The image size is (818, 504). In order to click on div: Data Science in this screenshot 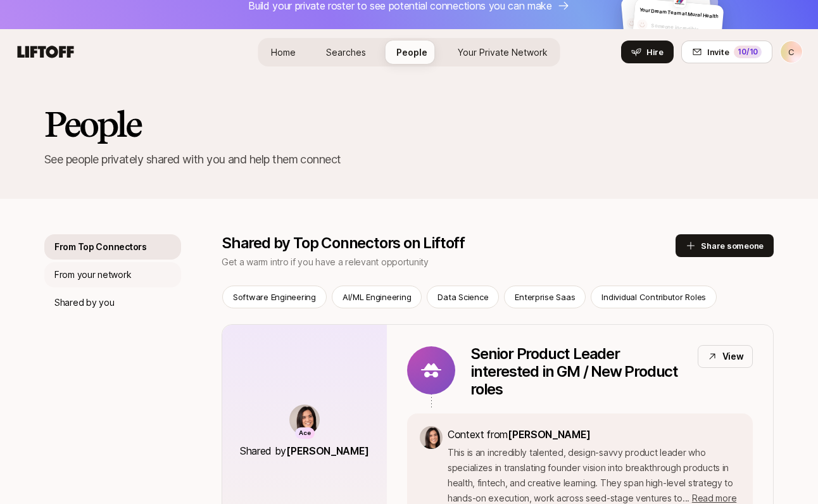, I will do `click(463, 297)`.